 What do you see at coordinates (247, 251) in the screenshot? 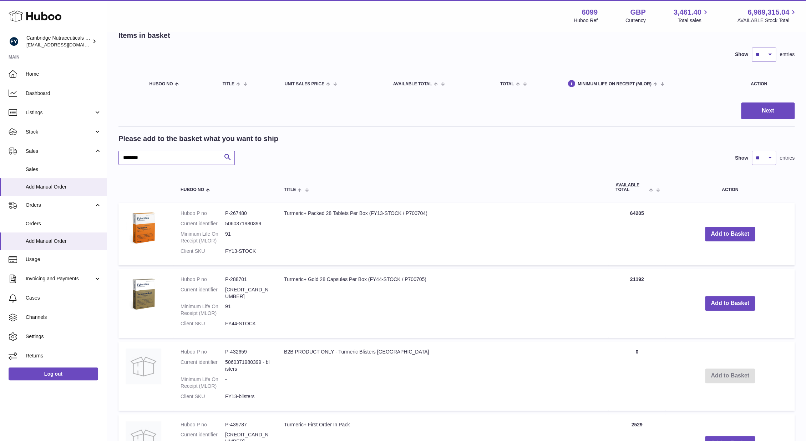
I see `dd: FY13-STOCK` at bounding box center [247, 251].